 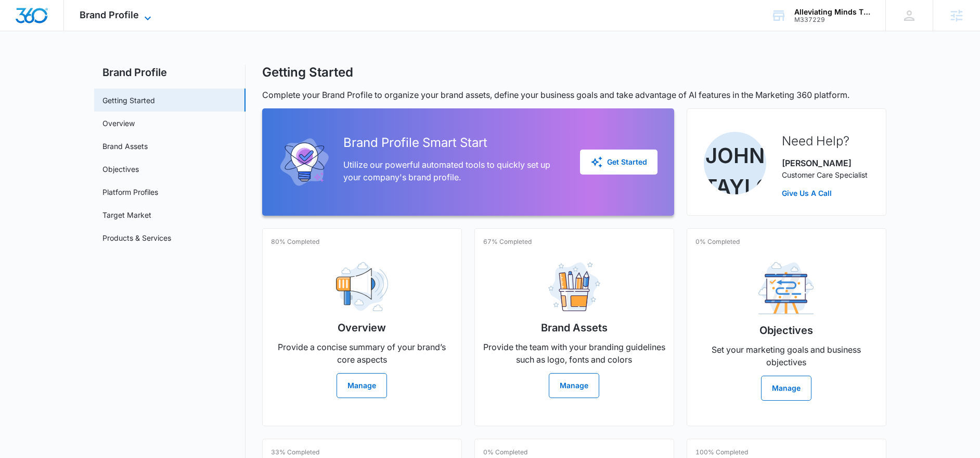 I want to click on p: 80% Completed, so click(x=295, y=242).